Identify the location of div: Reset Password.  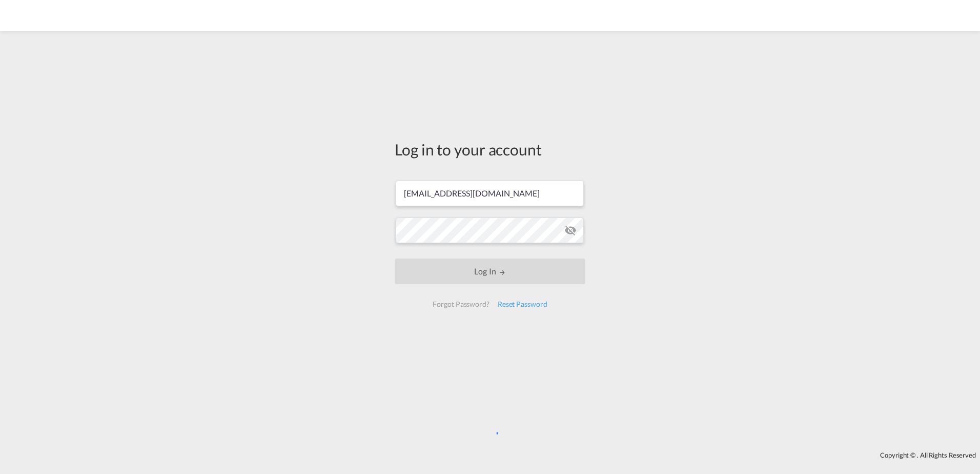
(522, 304).